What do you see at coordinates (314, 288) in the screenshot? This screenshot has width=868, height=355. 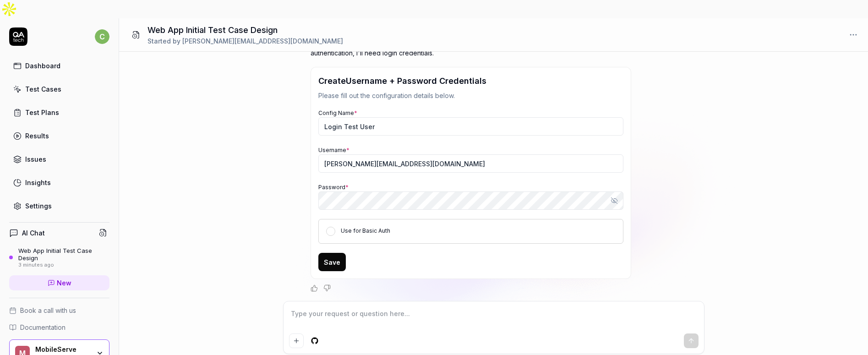 I see `button: Positive feedback` at bounding box center [314, 288].